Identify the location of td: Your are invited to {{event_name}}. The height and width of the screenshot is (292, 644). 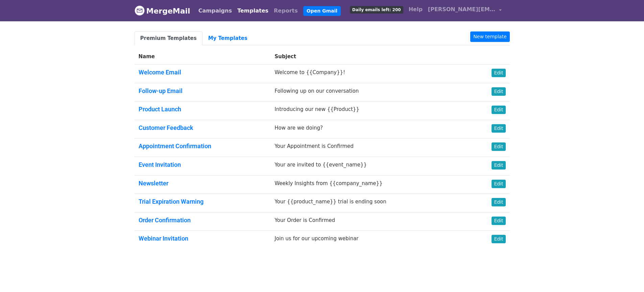
(371, 166).